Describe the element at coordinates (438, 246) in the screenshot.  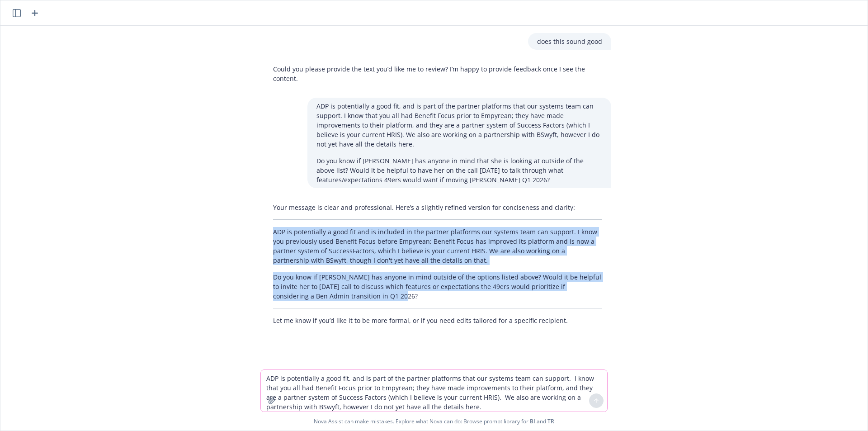
I see `p: ADP is potentially a good fit and is included in the partner platforms our systems team can suppo...` at that location.